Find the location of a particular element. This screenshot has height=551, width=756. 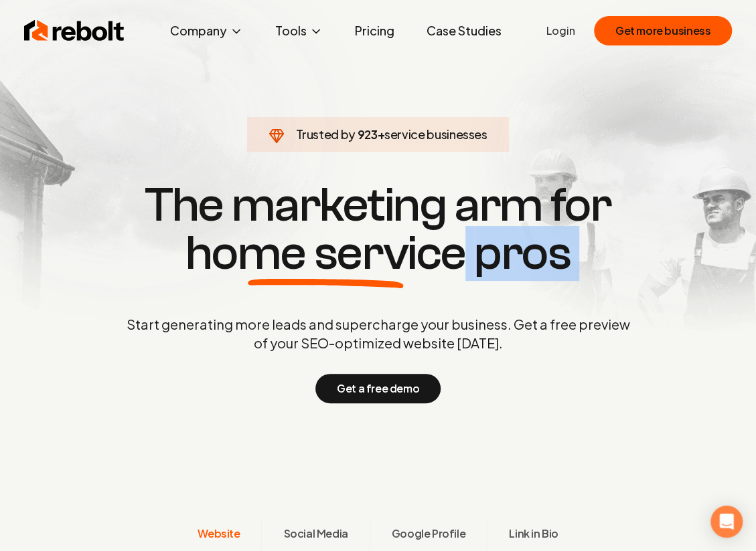

span: Trusted by is located at coordinates (325, 134).